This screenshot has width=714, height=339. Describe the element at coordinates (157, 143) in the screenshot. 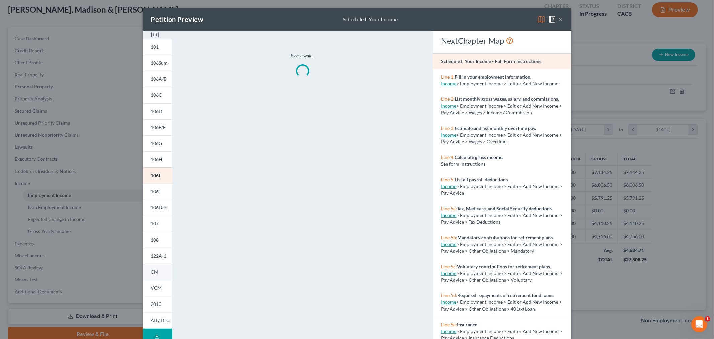

I see `span: 106G` at that location.